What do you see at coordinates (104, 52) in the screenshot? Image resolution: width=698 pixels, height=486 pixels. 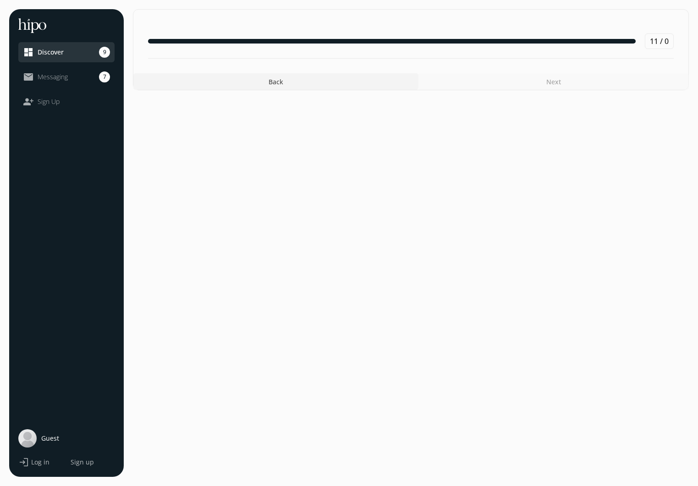 I see `span: 9` at bounding box center [104, 52].